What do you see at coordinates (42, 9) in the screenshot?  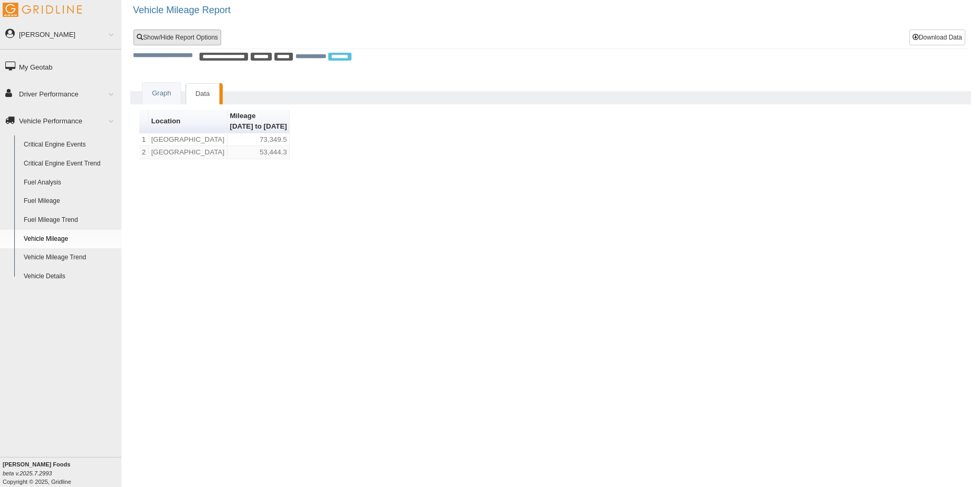 I see `img: Gridline` at bounding box center [42, 9].